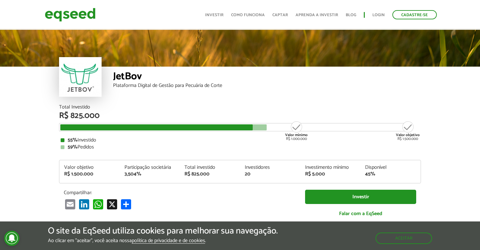  Describe the element at coordinates (280, 15) in the screenshot. I see `a: Captar` at that location.